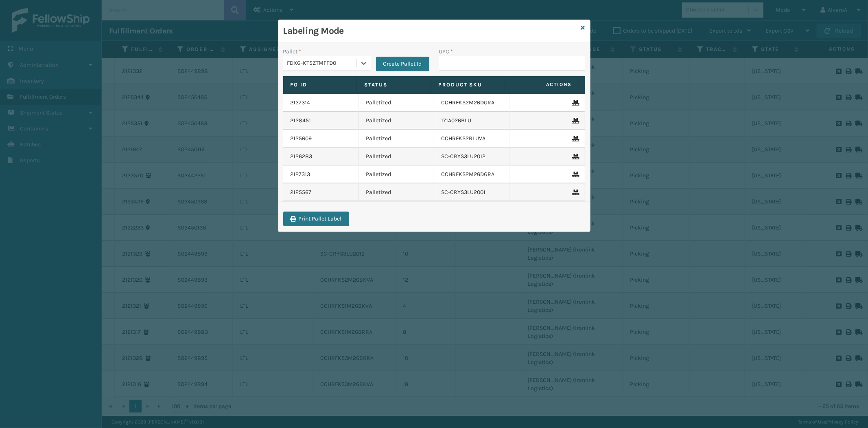 The image size is (868, 428). Describe the element at coordinates (322, 63) in the screenshot. I see `div: FDXG-KT5ZTMFFD0` at that location.